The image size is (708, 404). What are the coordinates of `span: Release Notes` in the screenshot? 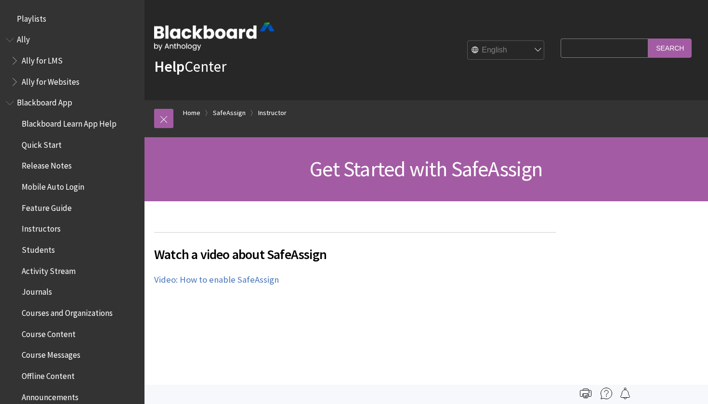 It's located at (47, 164).